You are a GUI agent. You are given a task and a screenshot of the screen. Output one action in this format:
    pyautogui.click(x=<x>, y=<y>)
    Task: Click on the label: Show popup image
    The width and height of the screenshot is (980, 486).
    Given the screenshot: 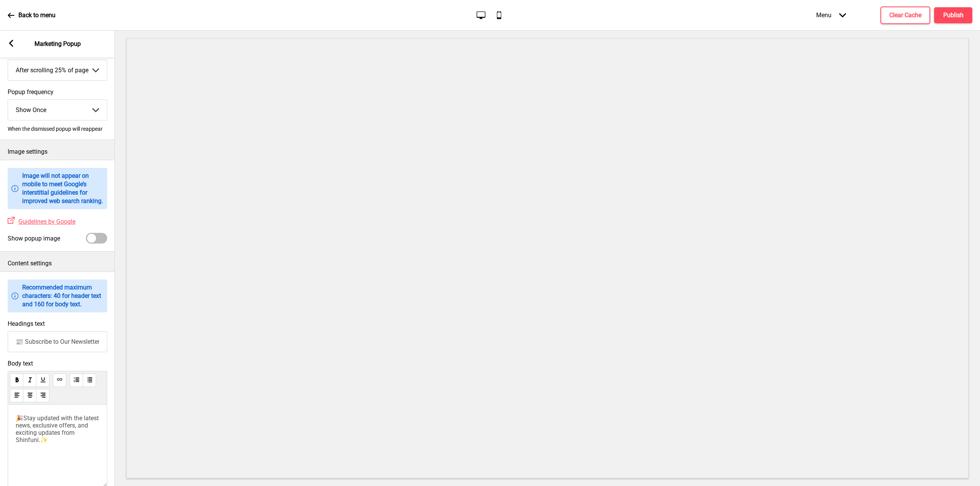 What is the action you would take?
    pyautogui.click(x=34, y=238)
    